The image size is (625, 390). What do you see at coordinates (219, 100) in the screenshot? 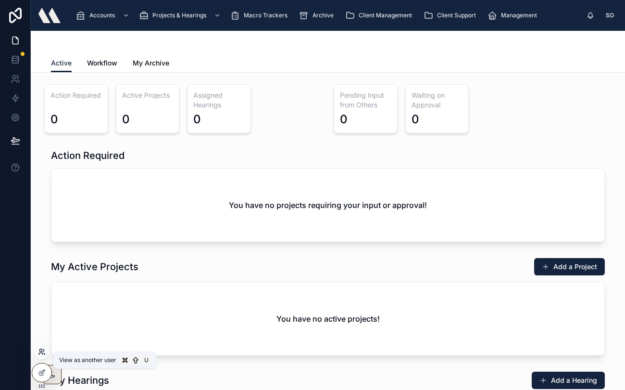
I see `h3: Assigned Hearings` at bounding box center [219, 100].